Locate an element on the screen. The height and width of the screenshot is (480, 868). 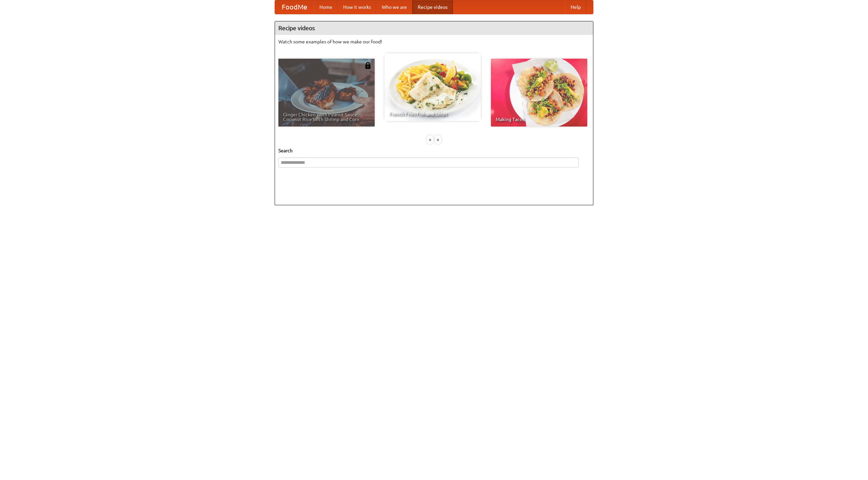
h5: Search is located at coordinates (434, 151).